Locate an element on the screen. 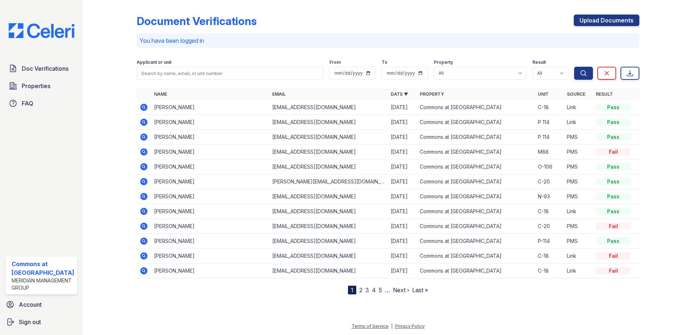 This screenshot has height=335, width=693. a: Unit is located at coordinates (544, 94).